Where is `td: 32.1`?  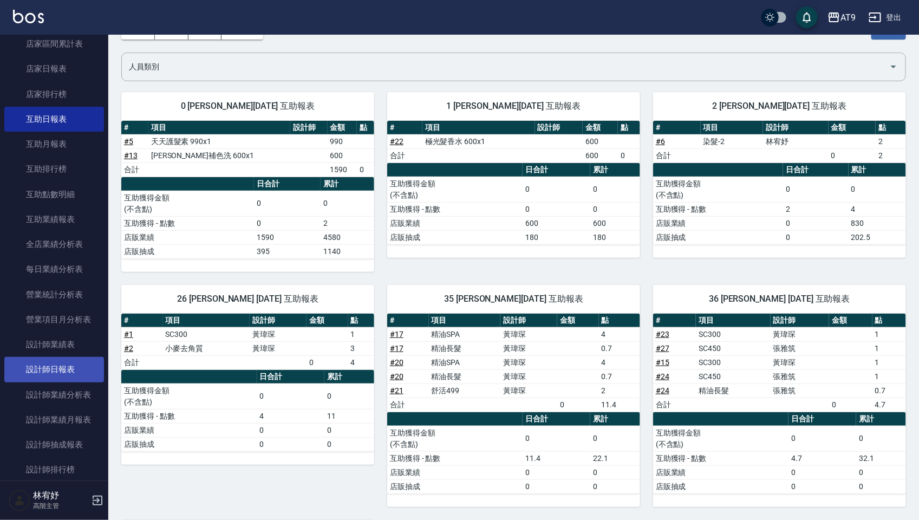
td: 32.1 is located at coordinates (881, 458).